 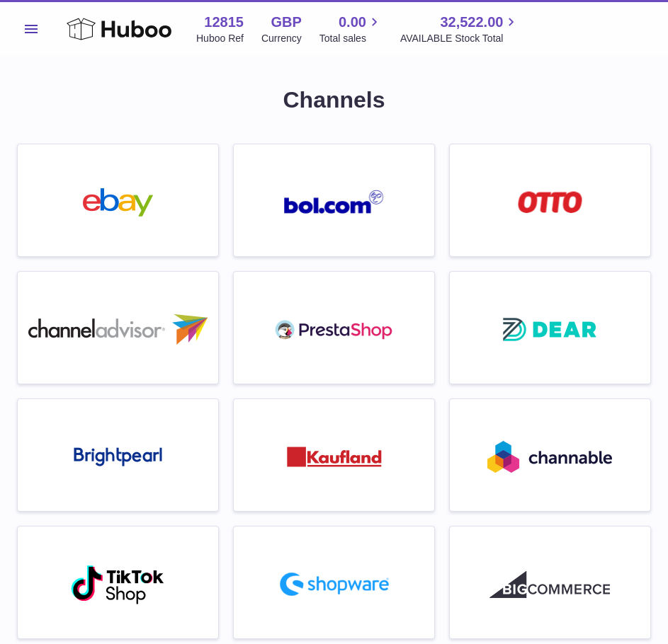 What do you see at coordinates (285, 22) in the screenshot?
I see `strong: GBP` at bounding box center [285, 22].